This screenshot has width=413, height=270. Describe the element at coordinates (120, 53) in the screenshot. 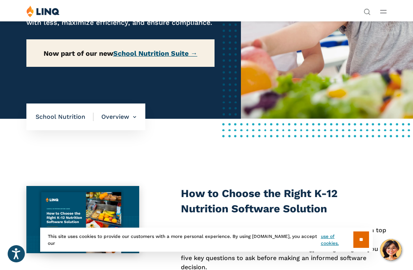

I see `strong: Now part of our new` at that location.